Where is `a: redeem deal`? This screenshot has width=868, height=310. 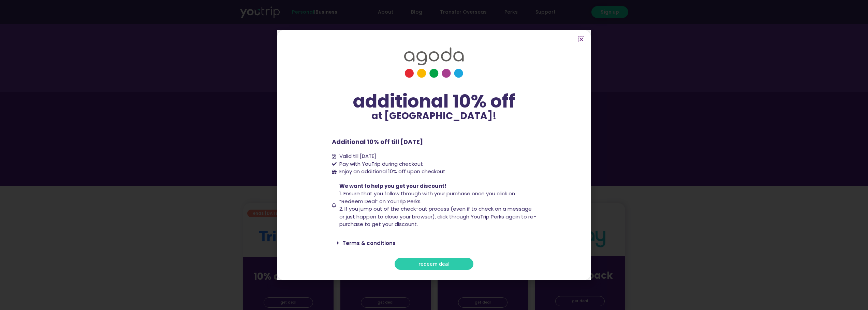 a: redeem deal is located at coordinates (434, 264).